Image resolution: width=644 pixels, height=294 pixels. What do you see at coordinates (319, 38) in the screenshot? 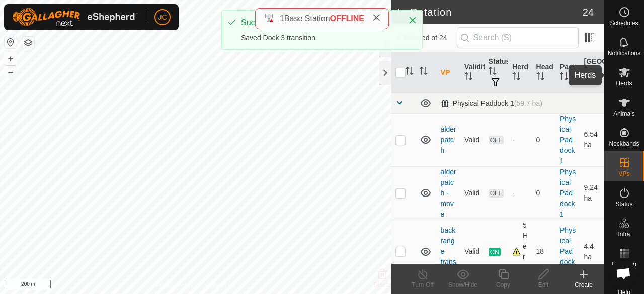
I see `div: Saved Dock 3 transition` at bounding box center [319, 38].